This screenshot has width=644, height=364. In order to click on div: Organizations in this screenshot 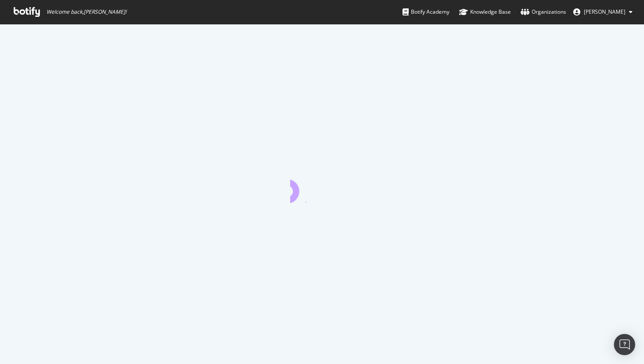, I will do `click(543, 12)`.